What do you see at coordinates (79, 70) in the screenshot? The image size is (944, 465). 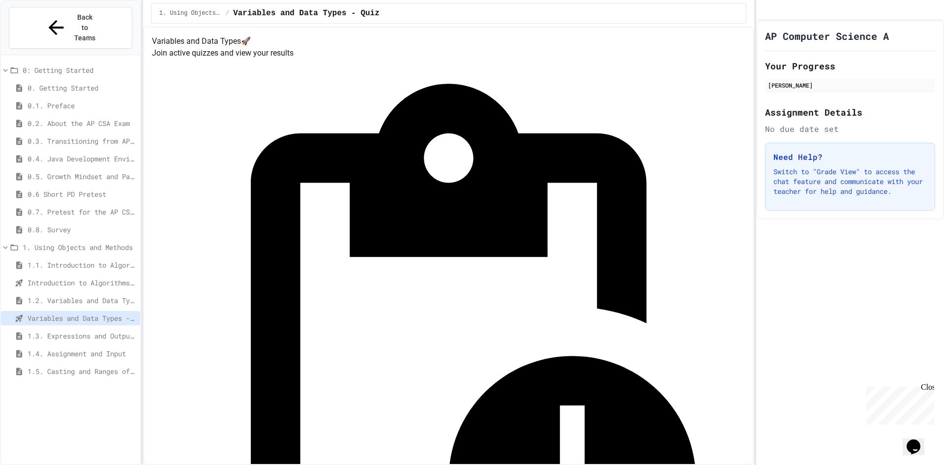 I see `span: 0: Getting Started` at bounding box center [79, 70].